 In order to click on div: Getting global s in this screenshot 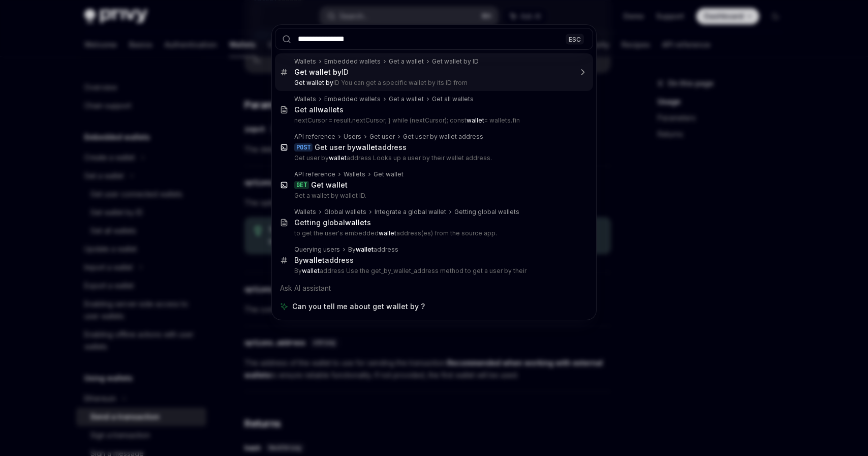, I will do `click(332, 223)`.